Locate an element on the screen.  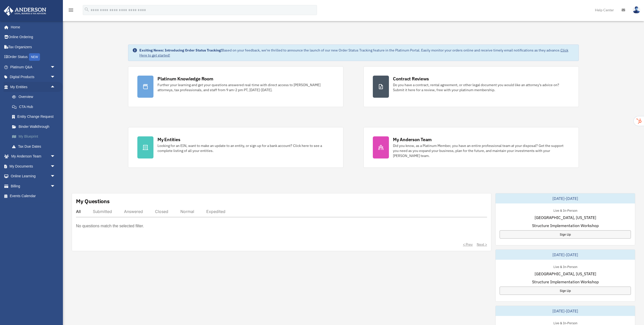
div: Normal is located at coordinates (187, 211).